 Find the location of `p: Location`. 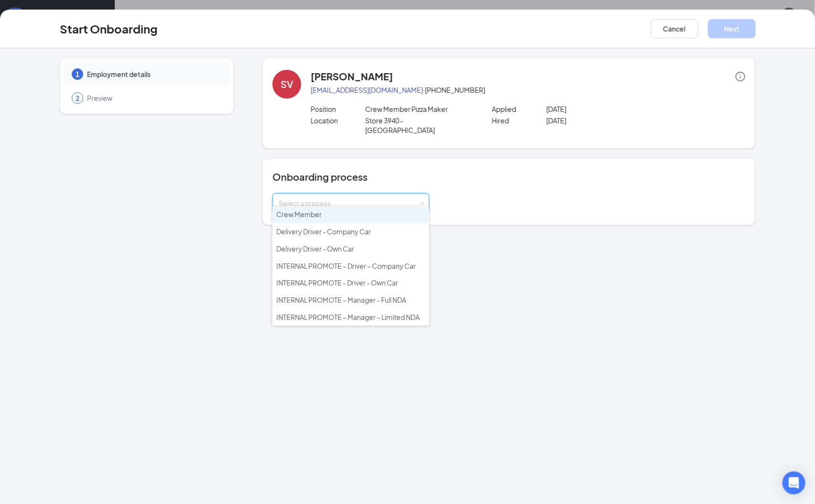

p: Location is located at coordinates (338, 120).